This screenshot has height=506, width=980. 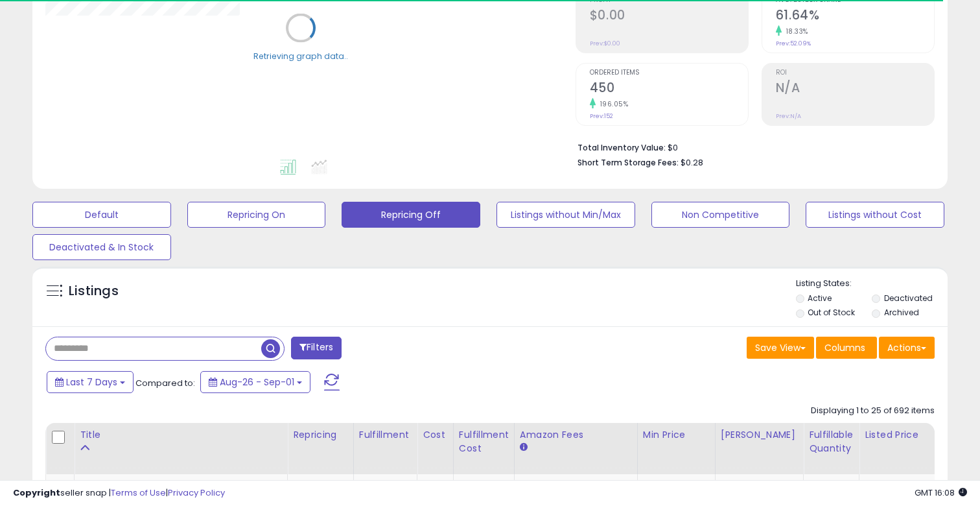 What do you see at coordinates (908, 298) in the screenshot?
I see `label: Deactivated` at bounding box center [908, 298].